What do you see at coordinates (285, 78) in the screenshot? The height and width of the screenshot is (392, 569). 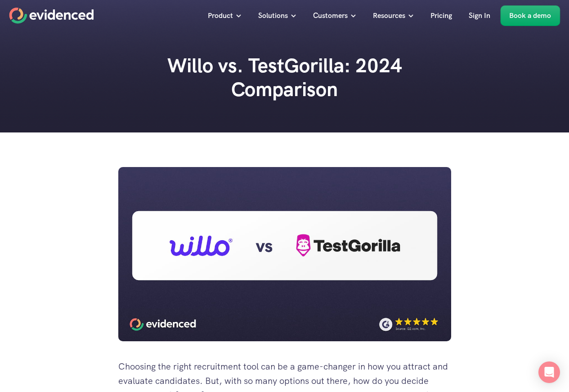 I see `h2: Willo vs. TestGorilla: 2024 Comparison` at bounding box center [285, 78].